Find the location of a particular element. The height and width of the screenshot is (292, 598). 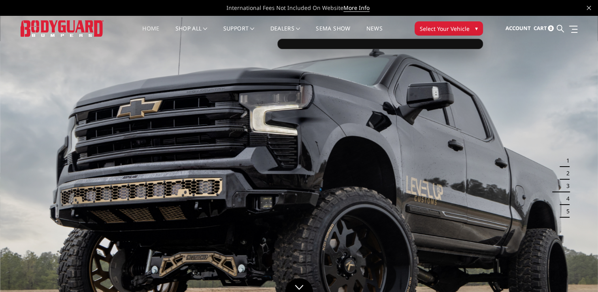

a: News is located at coordinates (374, 33).